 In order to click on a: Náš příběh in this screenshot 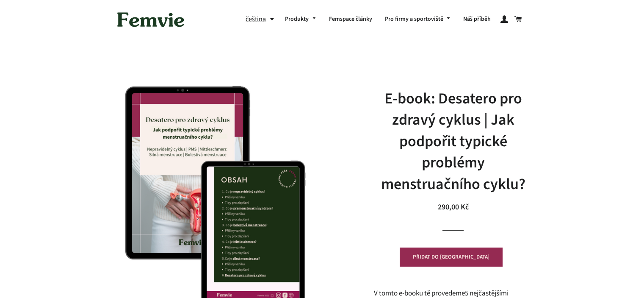, I will do `click(477, 19)`.